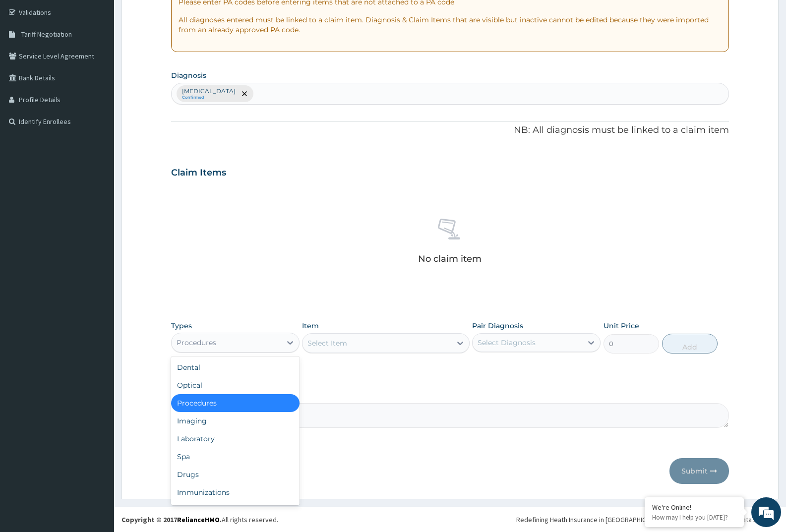 This screenshot has height=532, width=786. What do you see at coordinates (235, 368) in the screenshot?
I see `div: Dental` at bounding box center [235, 368].